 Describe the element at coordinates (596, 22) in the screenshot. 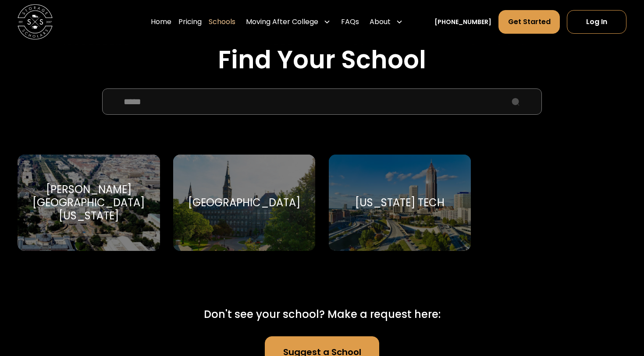

I see `a: Log In` at that location.